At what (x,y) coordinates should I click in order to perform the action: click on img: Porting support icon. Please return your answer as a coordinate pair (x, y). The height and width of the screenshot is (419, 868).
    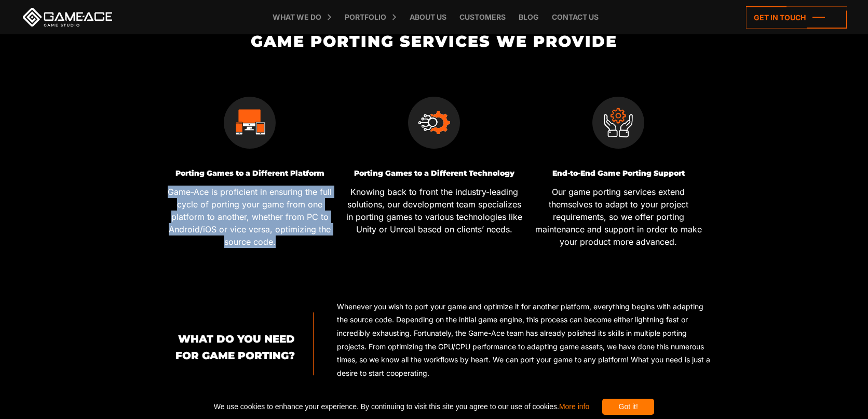
    Looking at the image, I should click on (618, 123).